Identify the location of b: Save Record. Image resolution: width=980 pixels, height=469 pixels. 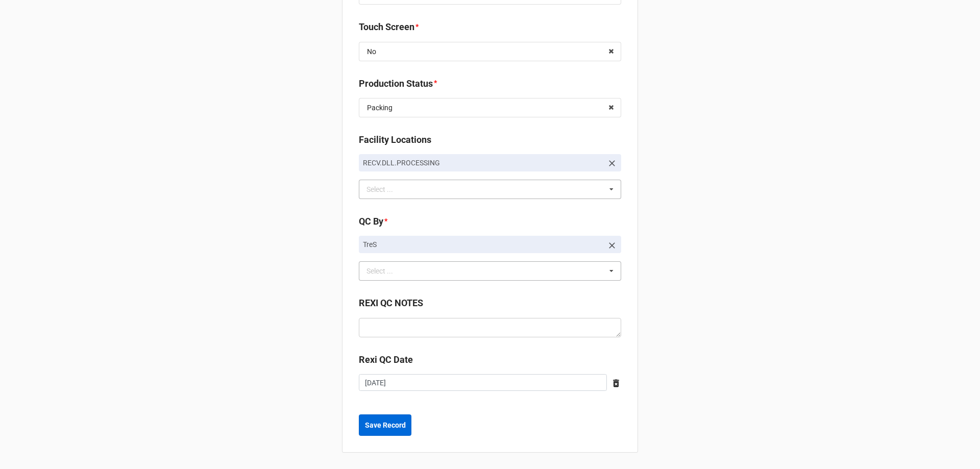
(385, 425).